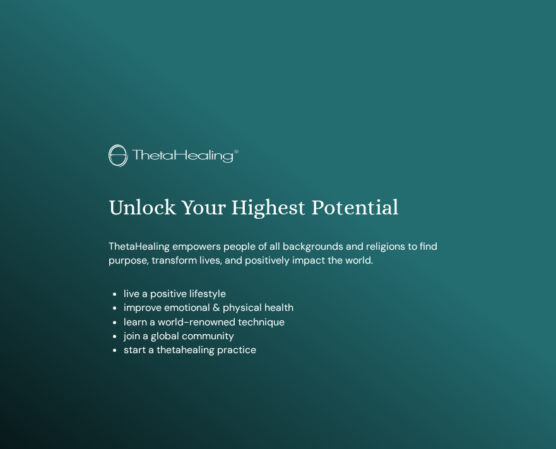 Image resolution: width=556 pixels, height=449 pixels. What do you see at coordinates (285, 350) in the screenshot?
I see `li: start a thetahealing practice` at bounding box center [285, 350].